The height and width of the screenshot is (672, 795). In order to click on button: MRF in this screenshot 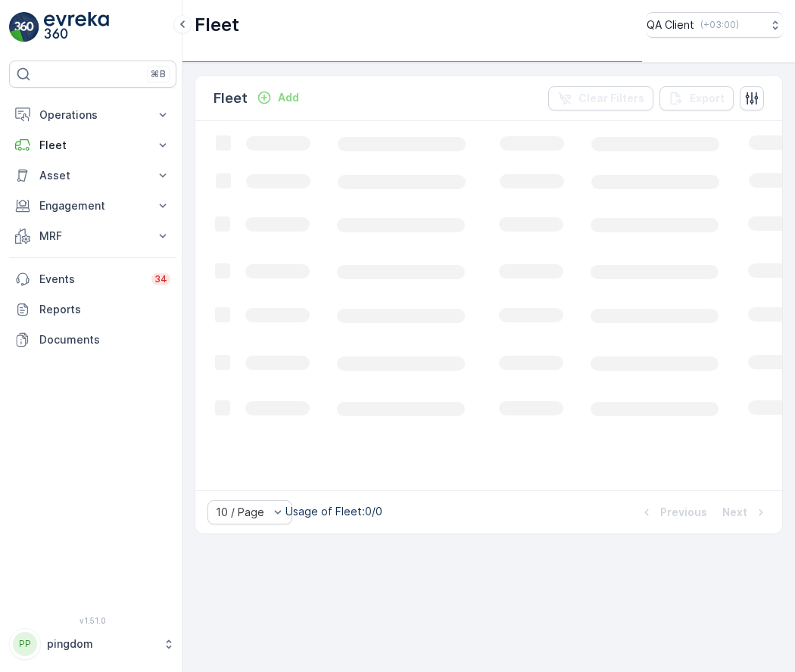, I will do `click(92, 236)`.